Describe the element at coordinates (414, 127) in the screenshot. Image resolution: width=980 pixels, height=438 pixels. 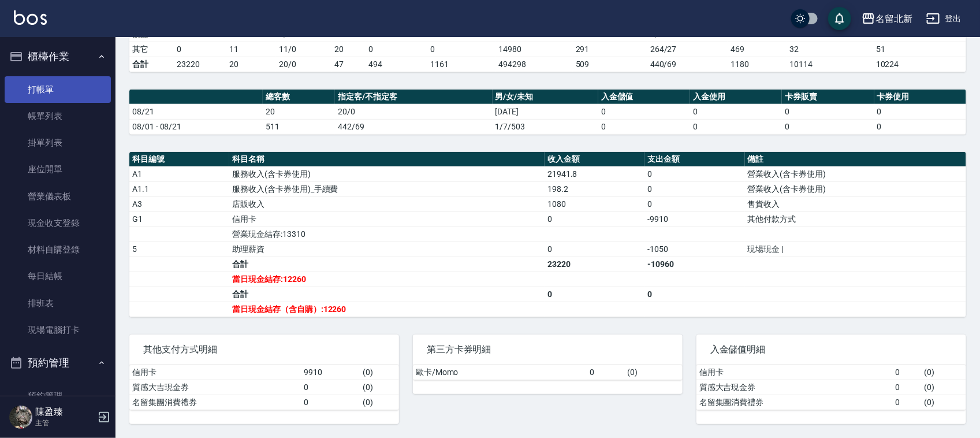
I see `td: 442/69` at that location.